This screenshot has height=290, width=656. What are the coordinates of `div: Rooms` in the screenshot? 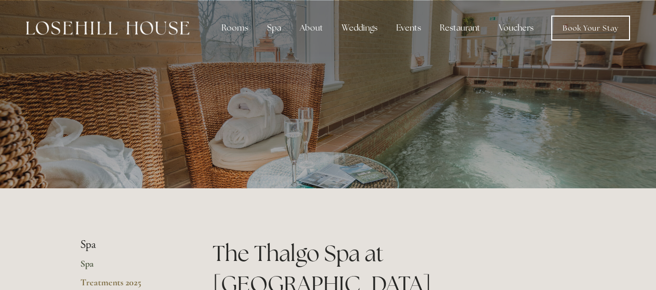 It's located at (235, 28).